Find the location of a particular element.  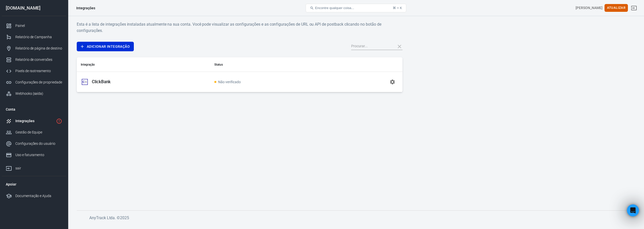

font: Encontre qualquer coisa... is located at coordinates (334, 8).